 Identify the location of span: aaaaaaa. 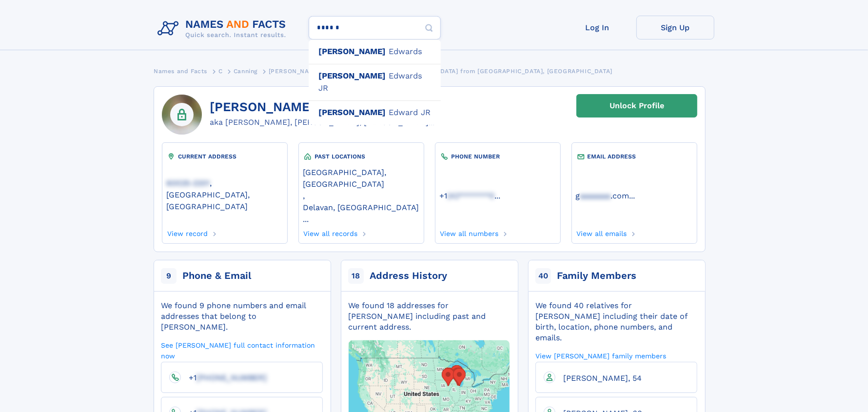
(595, 195).